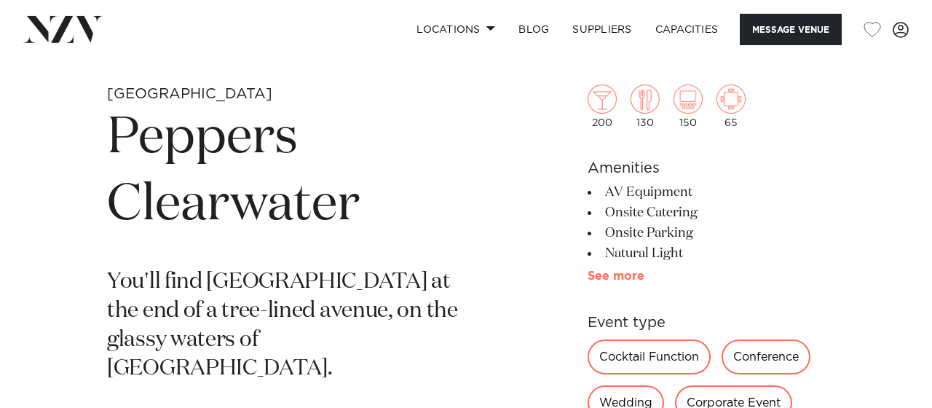 The width and height of the screenshot is (932, 408). What do you see at coordinates (649, 357) in the screenshot?
I see `div: Cocktail Function` at bounding box center [649, 357].